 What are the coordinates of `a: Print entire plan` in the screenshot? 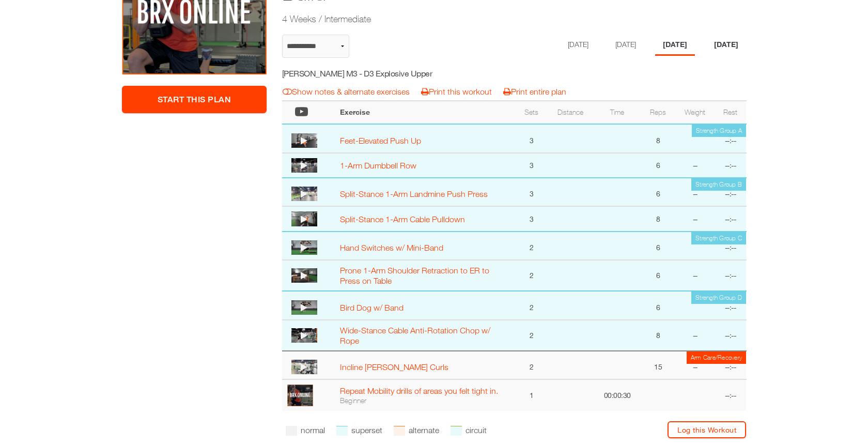 It's located at (535, 92).